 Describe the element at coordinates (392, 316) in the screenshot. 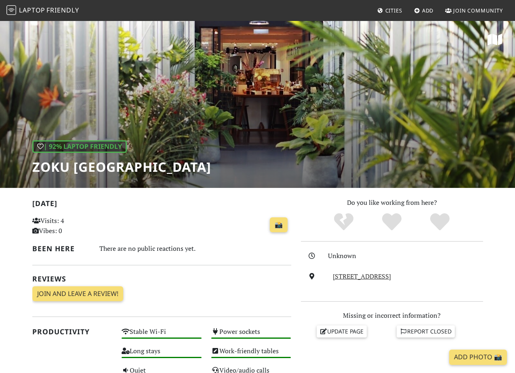

I see `p: Missing or incorrect information?` at that location.